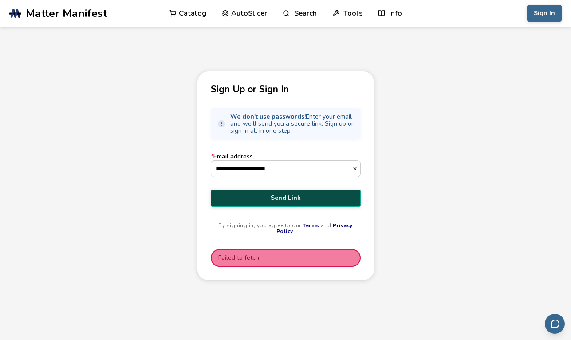  What do you see at coordinates (66, 13) in the screenshot?
I see `span: Matter Manifest` at bounding box center [66, 13].